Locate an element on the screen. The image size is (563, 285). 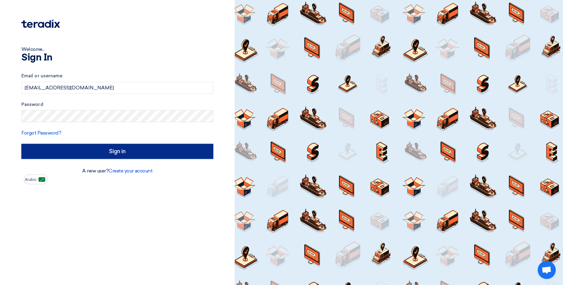
label: Email or username is located at coordinates (117, 76).